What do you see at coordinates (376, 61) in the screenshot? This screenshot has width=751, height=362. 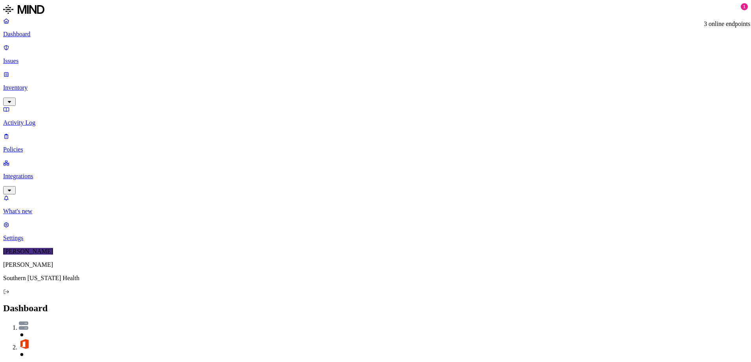 I see `p: Issues` at bounding box center [376, 61].